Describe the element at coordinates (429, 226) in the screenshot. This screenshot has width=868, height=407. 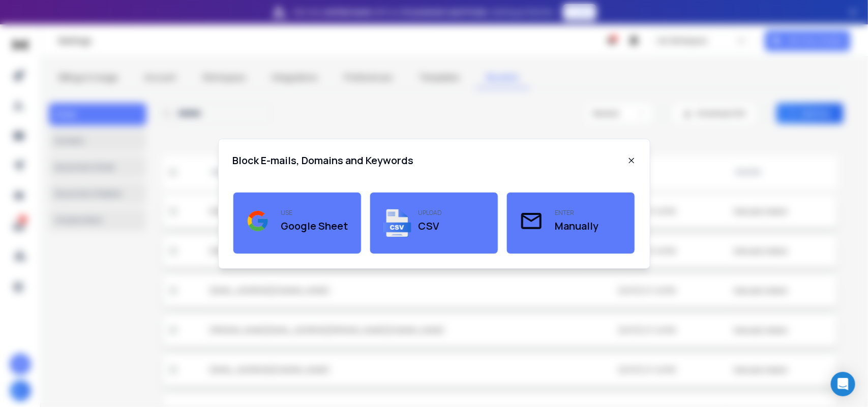
I see `h3: CSV` at that location.